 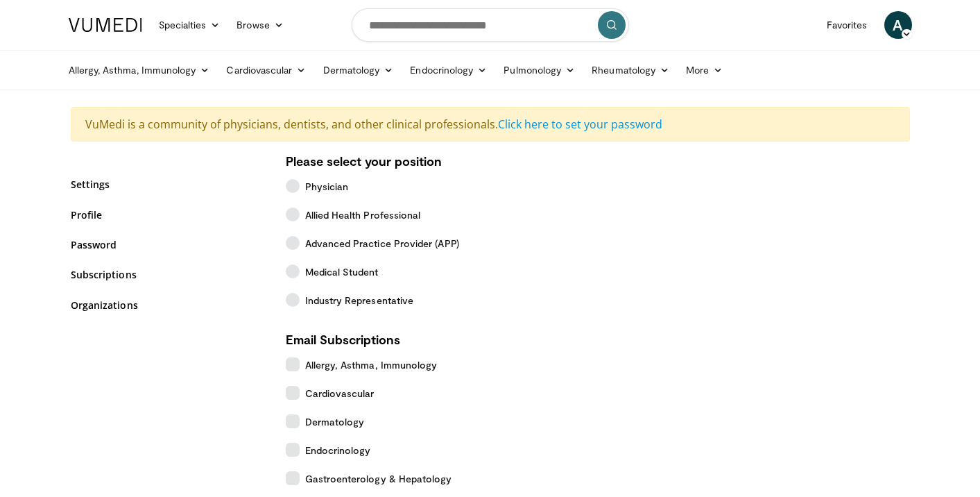 What do you see at coordinates (168, 184) in the screenshot?
I see `a: Settings` at bounding box center [168, 184].